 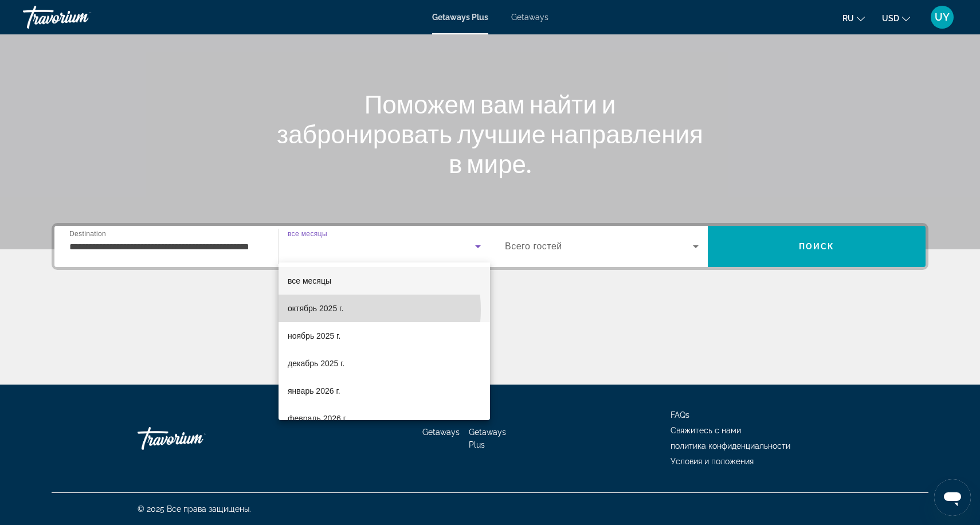 I want to click on span: все месяцы, so click(x=309, y=281).